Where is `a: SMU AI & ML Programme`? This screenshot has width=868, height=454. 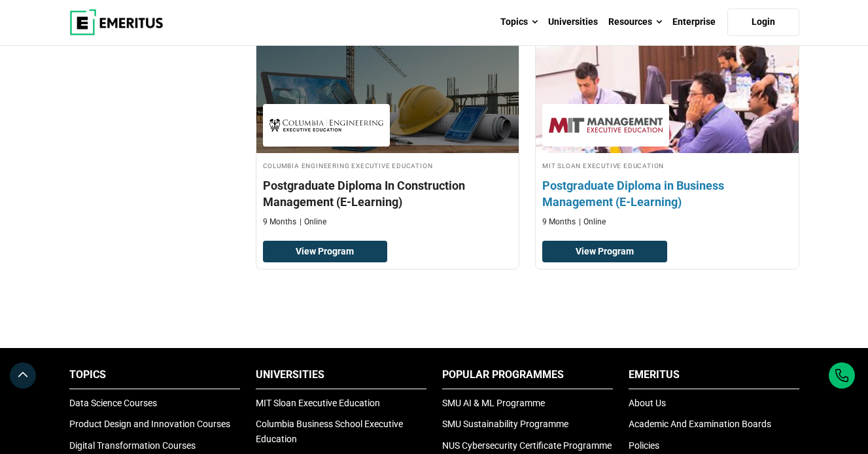
a: SMU AI & ML Programme is located at coordinates (493, 403).